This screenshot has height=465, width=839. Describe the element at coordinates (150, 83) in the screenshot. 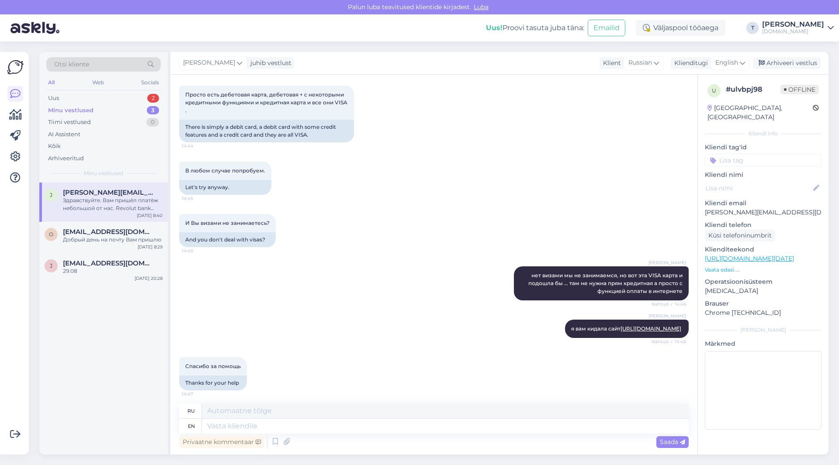

I see `div: Socials` at that location.